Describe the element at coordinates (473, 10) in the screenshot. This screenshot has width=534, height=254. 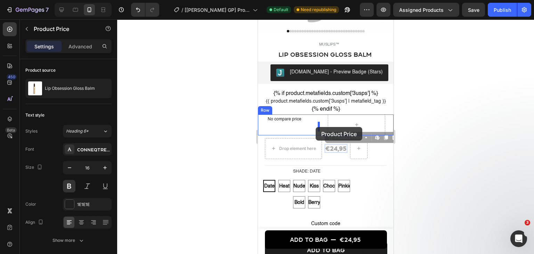
I see `span: Save` at that location.